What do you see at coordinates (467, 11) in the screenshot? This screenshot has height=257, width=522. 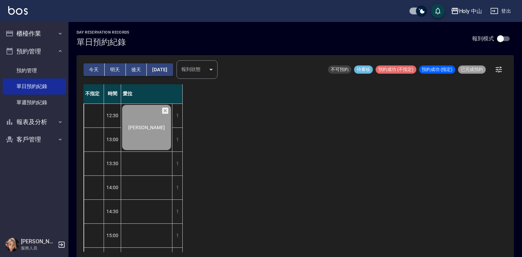 I see `button: Holy 中山` at bounding box center [467, 11].